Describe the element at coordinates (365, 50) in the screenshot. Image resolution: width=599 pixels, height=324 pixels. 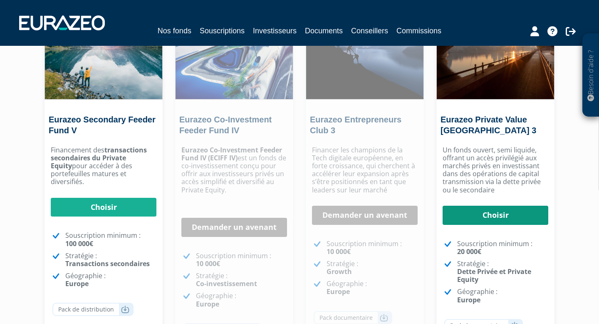
I see `img: Eurazeo Entrepreneurs Club 3` at that location.